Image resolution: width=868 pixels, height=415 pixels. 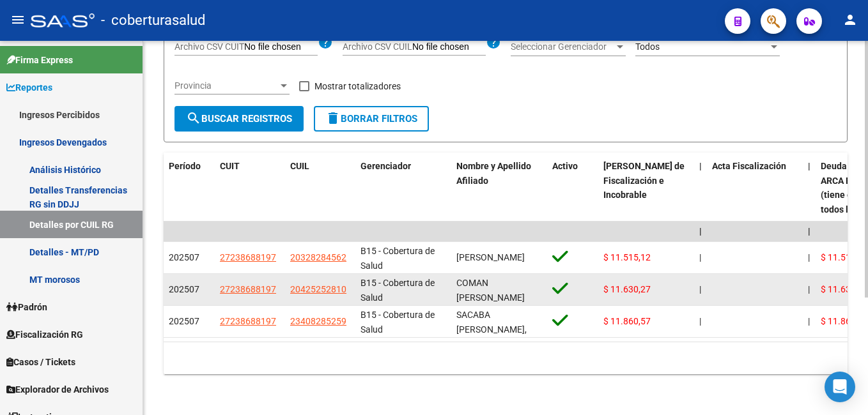 What do you see at coordinates (321, 188) in the screenshot?
I see `datatable-header-cell: CUIL` at bounding box center [321, 188].